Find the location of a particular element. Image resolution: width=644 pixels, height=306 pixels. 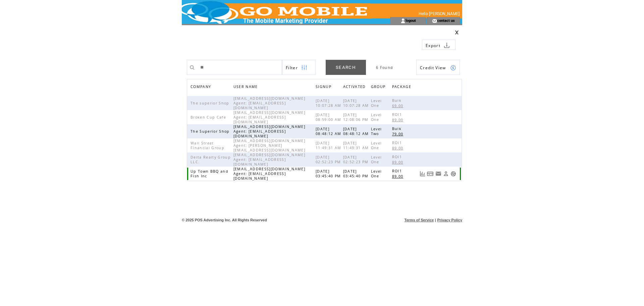

img: account_icon.gif is located at coordinates (403, 21).